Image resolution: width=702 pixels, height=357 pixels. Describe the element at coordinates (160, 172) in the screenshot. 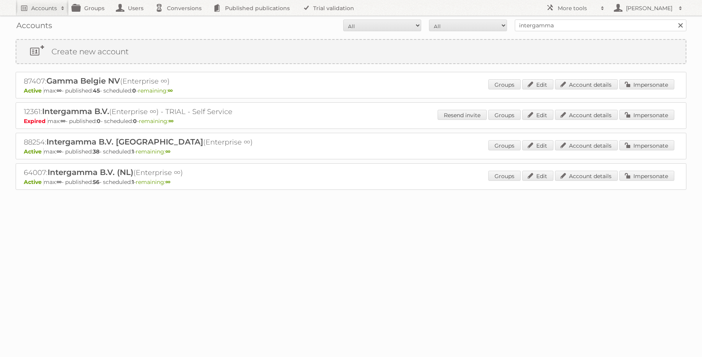

I see `h2: 64007: (Enterprise ∞)` at that location.